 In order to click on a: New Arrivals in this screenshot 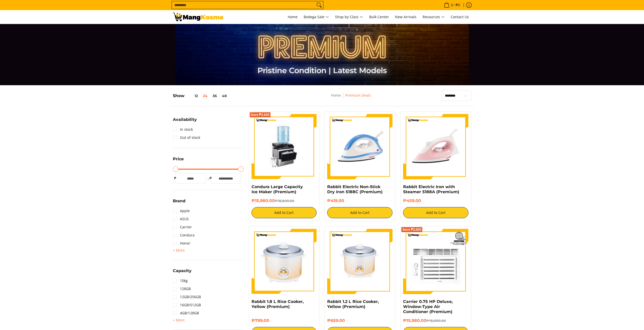, I will do `click(406, 17)`.